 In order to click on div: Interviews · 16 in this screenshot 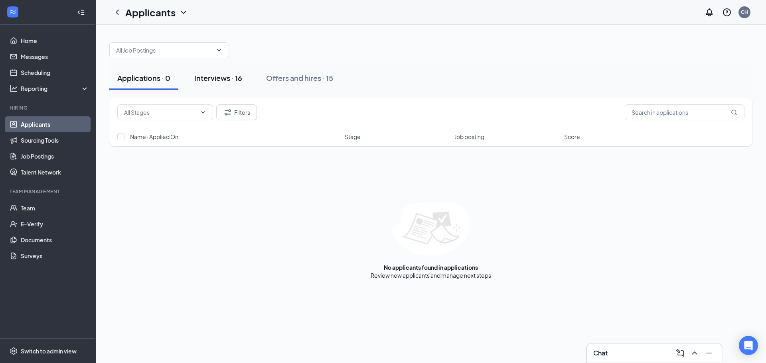, I will do `click(218, 78)`.